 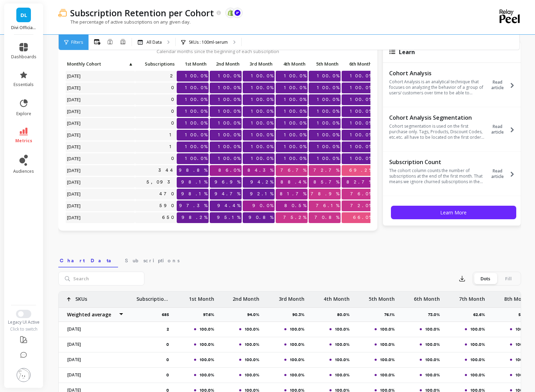 I want to click on span: audiences, so click(x=24, y=171).